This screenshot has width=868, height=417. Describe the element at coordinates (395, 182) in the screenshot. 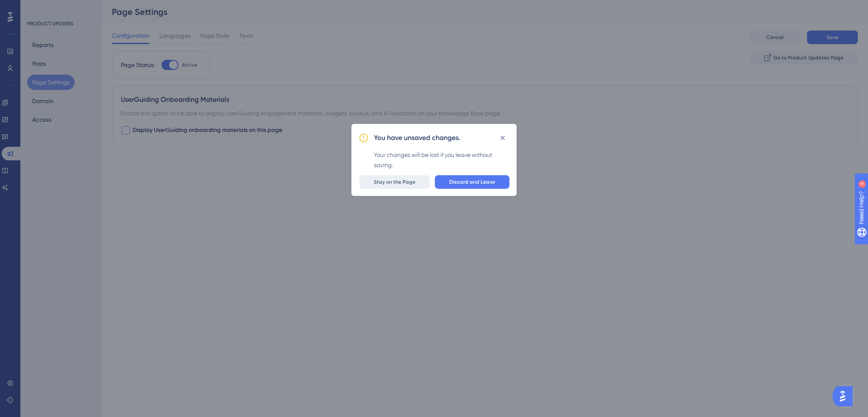

I see `span: Stay on the Page` at that location.